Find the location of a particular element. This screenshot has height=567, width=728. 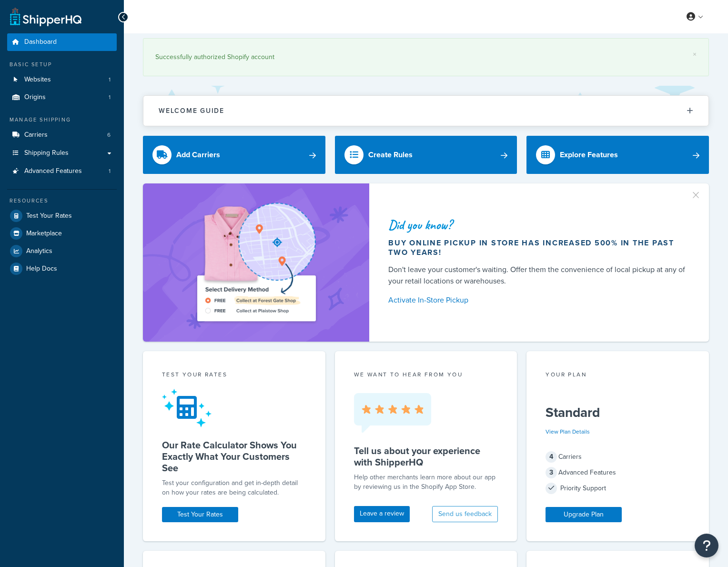

div: Test your rates is located at coordinates (234, 375).